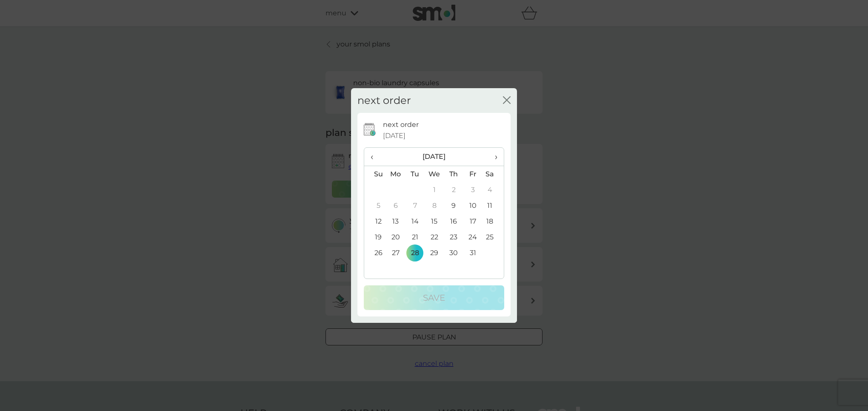 The width and height of the screenshot is (868, 411). What do you see at coordinates (473, 189) in the screenshot?
I see `td: 3` at bounding box center [473, 189].